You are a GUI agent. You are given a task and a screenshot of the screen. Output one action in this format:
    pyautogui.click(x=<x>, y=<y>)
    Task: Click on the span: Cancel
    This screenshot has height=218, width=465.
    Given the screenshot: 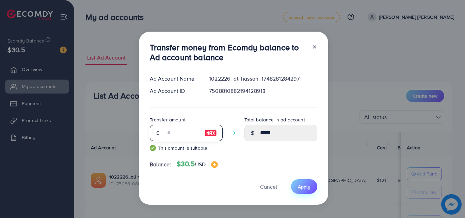 What is the action you would take?
    pyautogui.click(x=269, y=187)
    